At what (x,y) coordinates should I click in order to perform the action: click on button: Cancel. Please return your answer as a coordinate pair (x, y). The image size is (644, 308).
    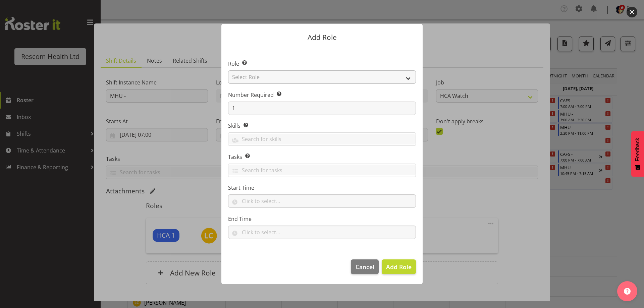
    Looking at the image, I should click on (365, 267).